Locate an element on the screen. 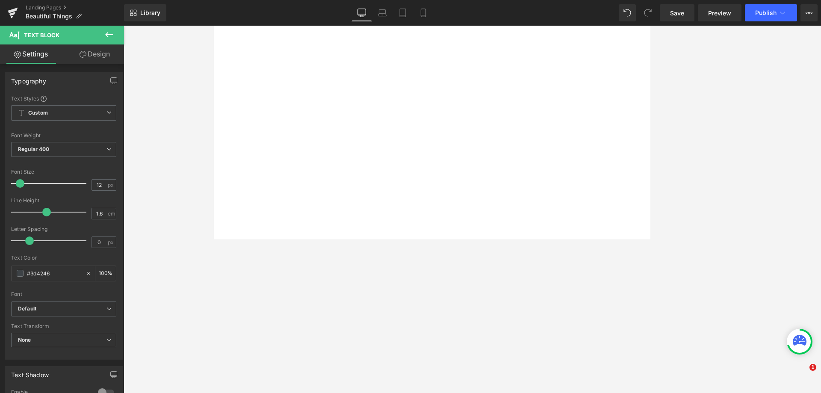 The image size is (821, 393). div: Font Weight is located at coordinates (64, 136).